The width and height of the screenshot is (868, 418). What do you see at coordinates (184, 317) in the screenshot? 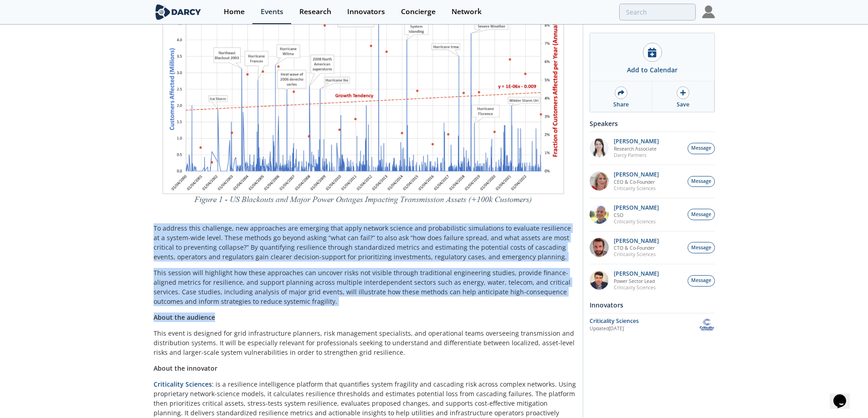
I see `strong: About the audience` at bounding box center [184, 317].